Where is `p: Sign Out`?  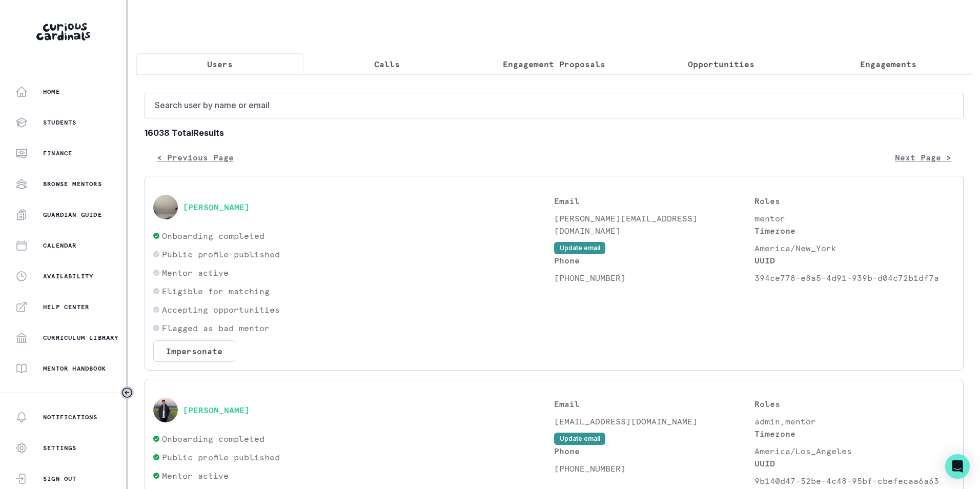 p: Sign Out is located at coordinates (60, 479).